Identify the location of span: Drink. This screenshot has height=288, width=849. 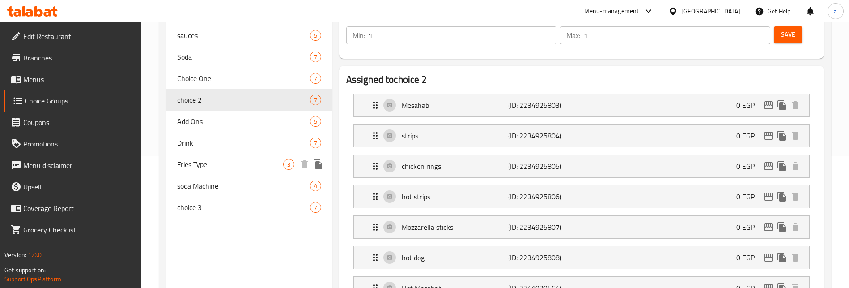
(243, 143).